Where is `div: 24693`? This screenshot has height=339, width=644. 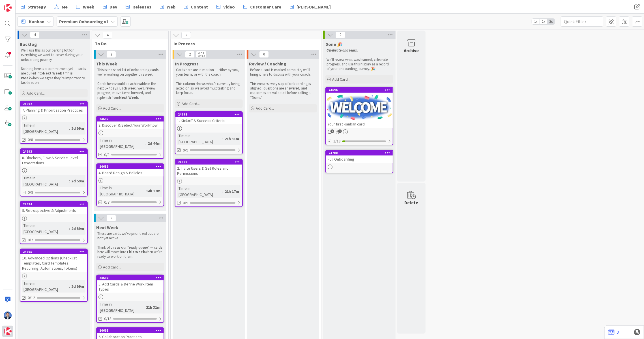
div: 24693 is located at coordinates (55, 151).